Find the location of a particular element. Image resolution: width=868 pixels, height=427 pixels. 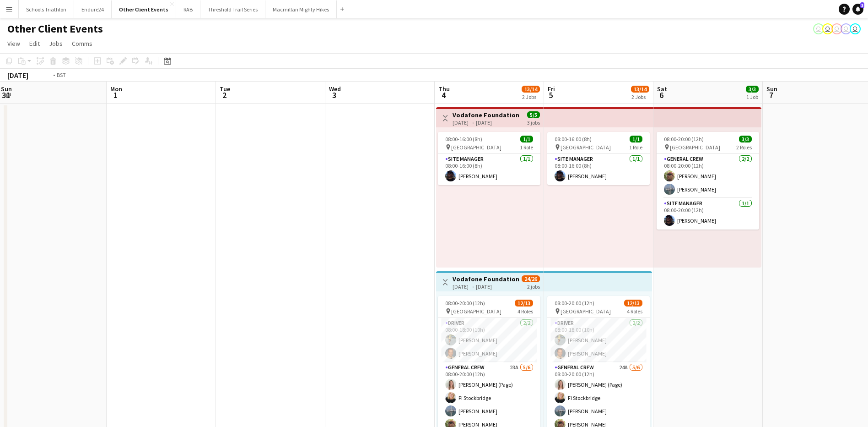

span: 24/26 is located at coordinates (531, 278).